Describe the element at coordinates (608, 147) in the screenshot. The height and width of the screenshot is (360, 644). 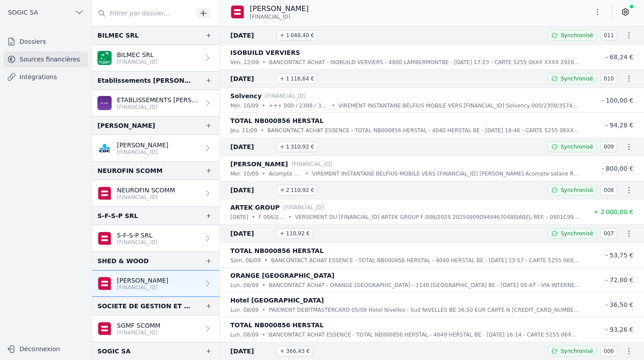
I see `span: 009` at that location.